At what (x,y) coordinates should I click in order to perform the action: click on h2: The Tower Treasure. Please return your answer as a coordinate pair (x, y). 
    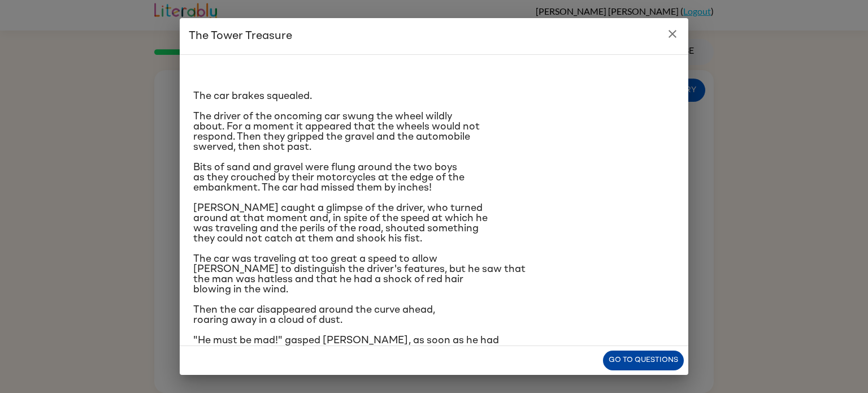
    Looking at the image, I should click on (434, 36).